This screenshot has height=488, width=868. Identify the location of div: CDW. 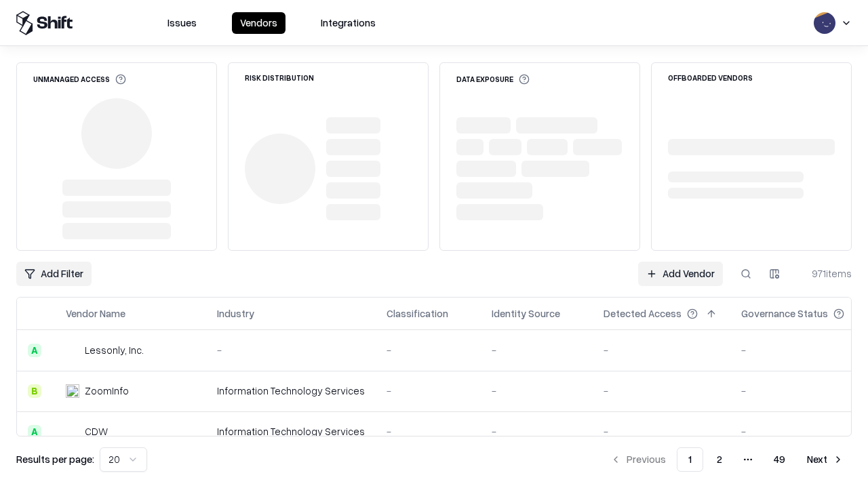
(96, 431).